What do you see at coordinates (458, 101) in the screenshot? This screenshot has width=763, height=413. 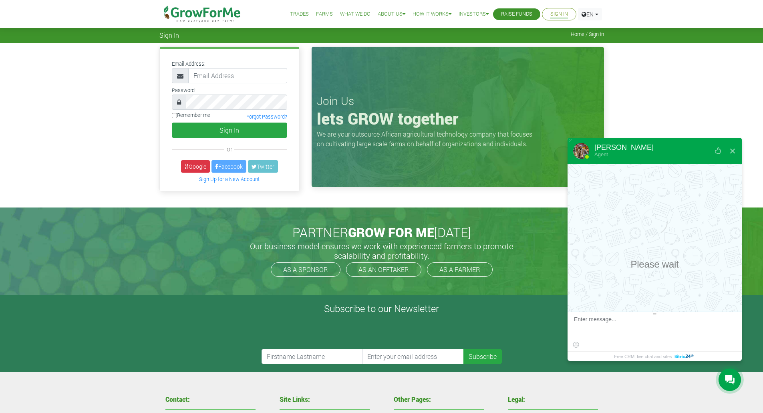 I see `h3: Join Us` at bounding box center [458, 101].